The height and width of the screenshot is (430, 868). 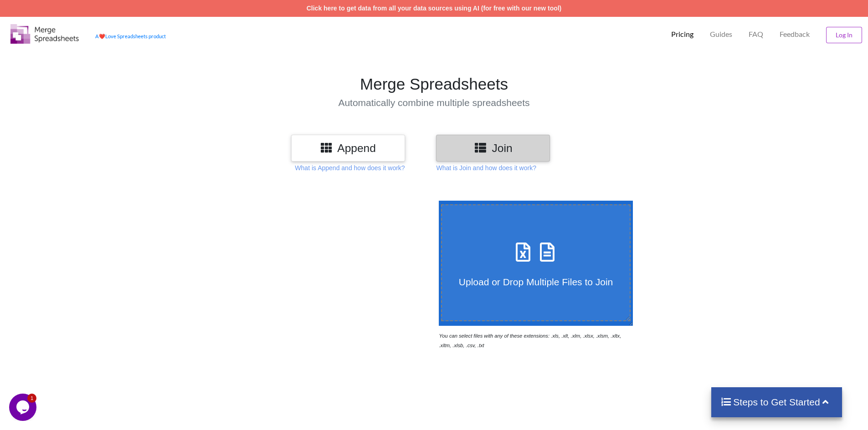 I want to click on p: Pricing, so click(x=682, y=35).